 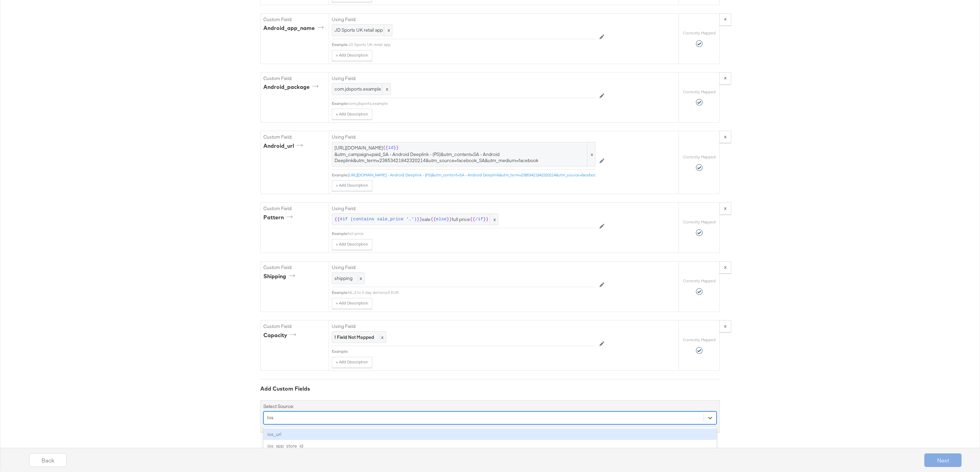 I want to click on div: shipping, so click(x=281, y=276).